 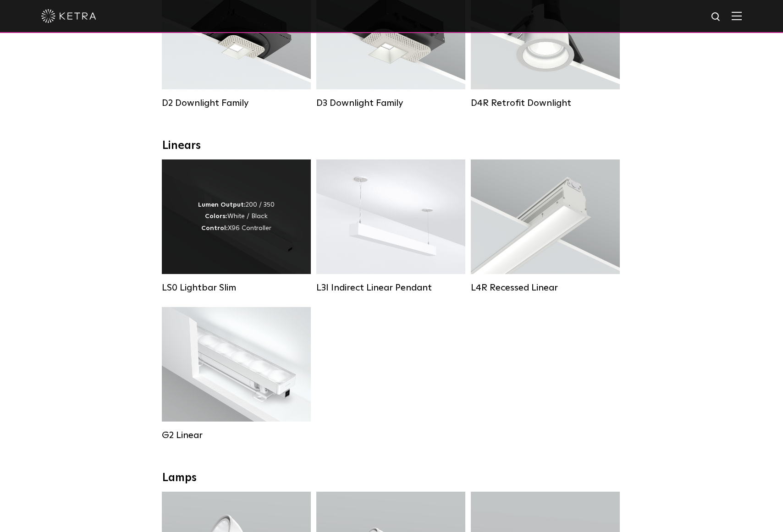 What do you see at coordinates (716, 17) in the screenshot?
I see `img: search icon` at bounding box center [716, 17].